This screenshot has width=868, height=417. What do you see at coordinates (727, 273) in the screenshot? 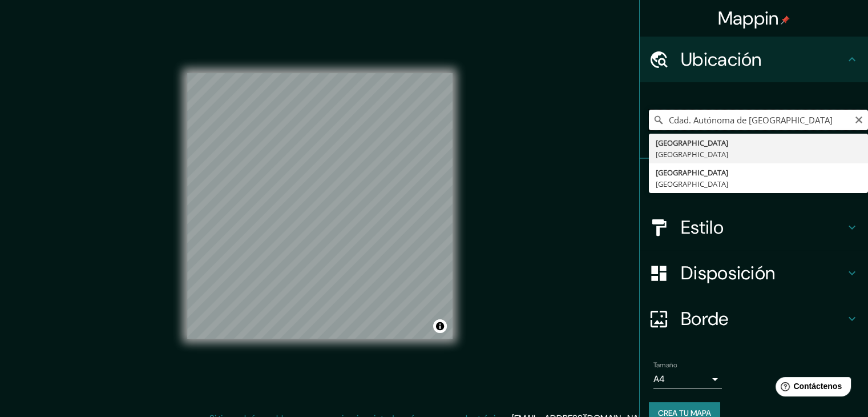
I see `font: Disposición` at bounding box center [727, 273].